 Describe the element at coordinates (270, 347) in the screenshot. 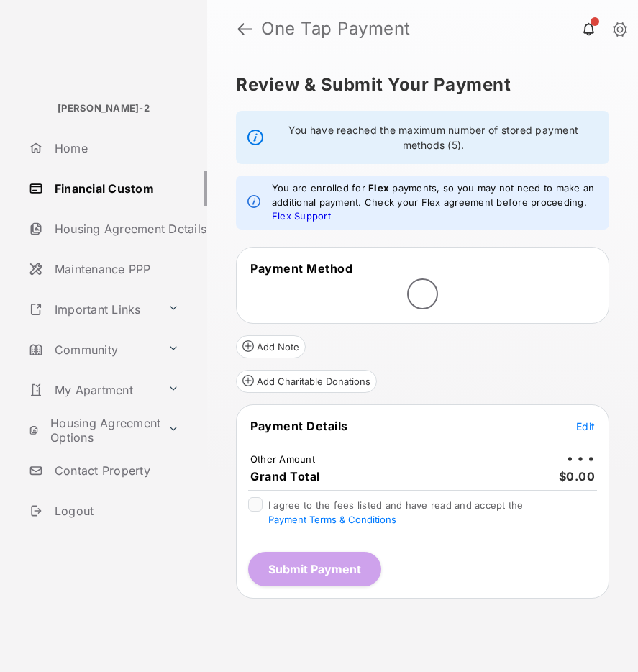

I see `button: Add Note` at that location.